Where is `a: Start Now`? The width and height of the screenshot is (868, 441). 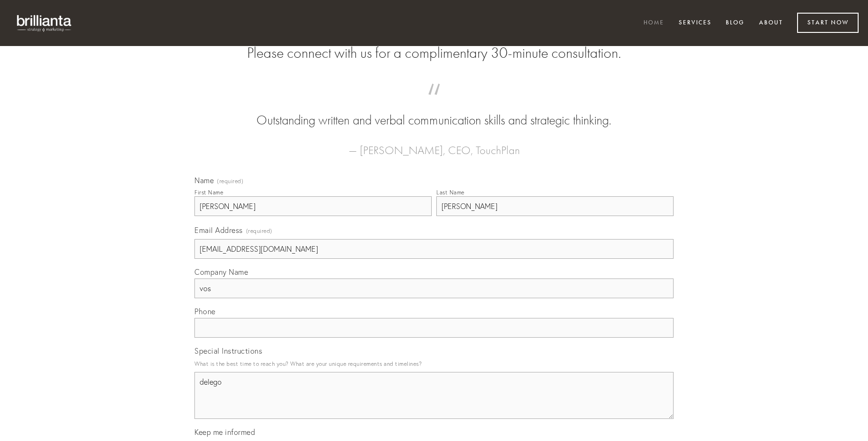
a: Start Now is located at coordinates (827, 23).